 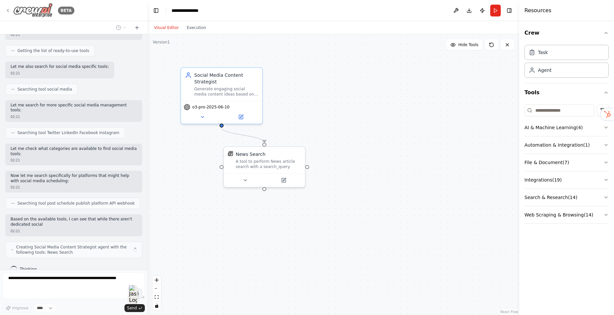 What do you see at coordinates (567, 180) in the screenshot?
I see `button: Integrations(19)` at bounding box center [567, 180].